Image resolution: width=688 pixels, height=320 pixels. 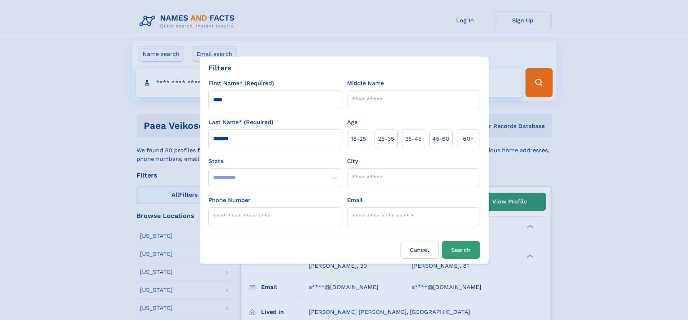 What do you see at coordinates (241, 83) in the screenshot?
I see `label: First Name* (Required)` at bounding box center [241, 83].